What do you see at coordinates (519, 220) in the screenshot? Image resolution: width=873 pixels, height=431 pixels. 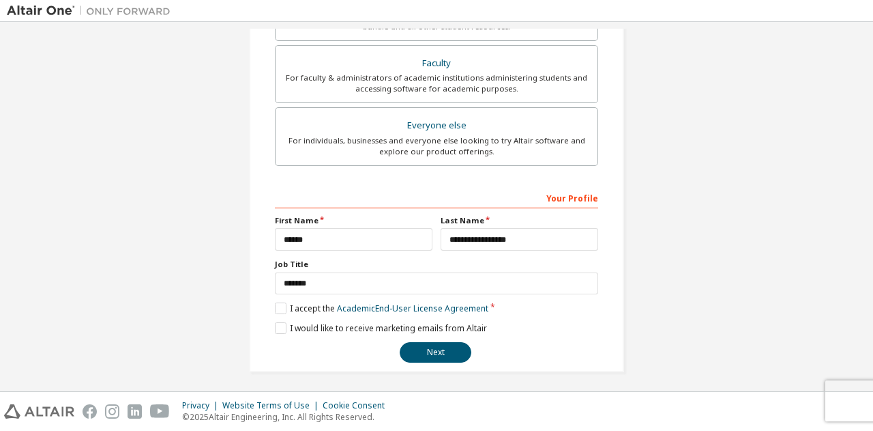 I see `label: Last Name` at bounding box center [519, 220].